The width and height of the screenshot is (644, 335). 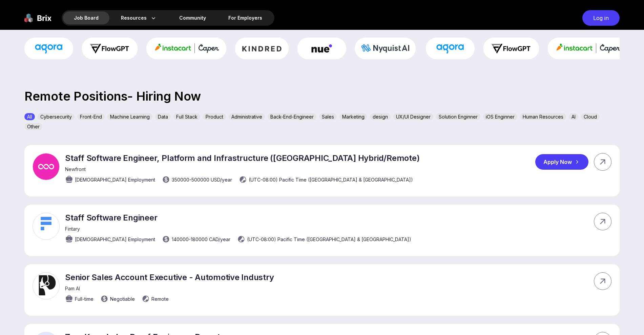 What do you see at coordinates (139, 18) in the screenshot?
I see `div: Resources` at bounding box center [139, 18].